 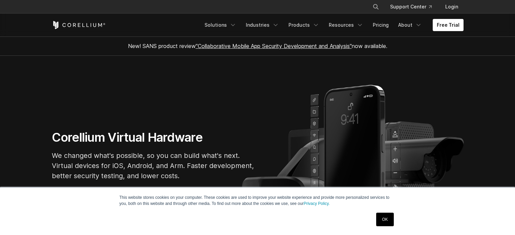 What do you see at coordinates (153, 138) in the screenshot?
I see `h1: Corellium Virtual Hardware` at bounding box center [153, 138].